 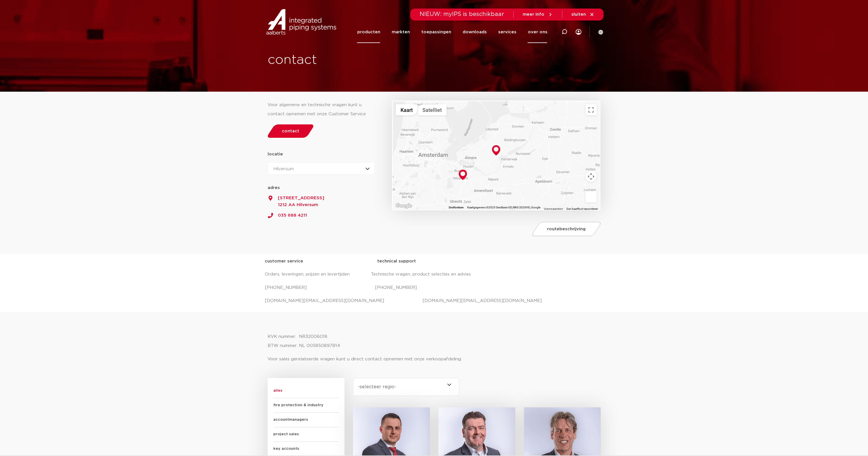 What do you see at coordinates (434, 274) in the screenshot?
I see `p: Orders, leveringen, prijzen en levertijden Technische vragen, product selecties en advies` at bounding box center [434, 274].